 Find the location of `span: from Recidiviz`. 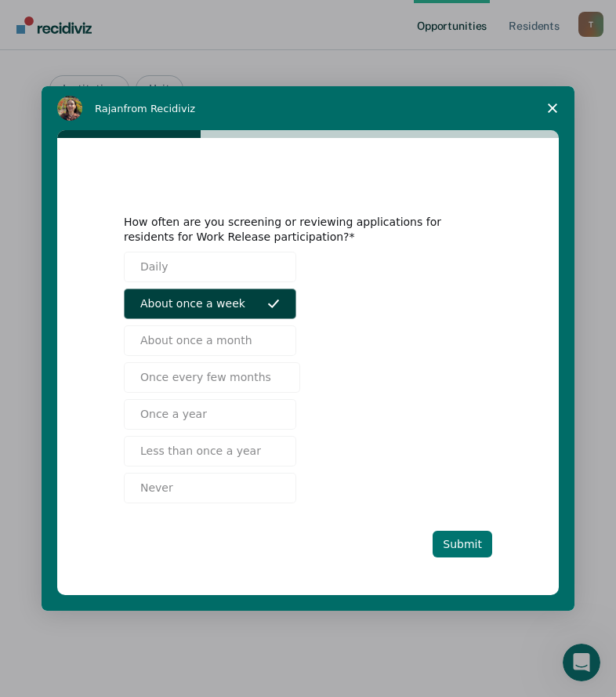

span: from Recidiviz is located at coordinates (159, 108).